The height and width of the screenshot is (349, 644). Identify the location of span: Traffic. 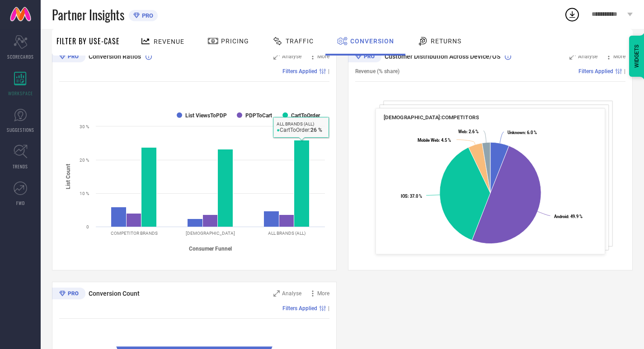
(300, 41).